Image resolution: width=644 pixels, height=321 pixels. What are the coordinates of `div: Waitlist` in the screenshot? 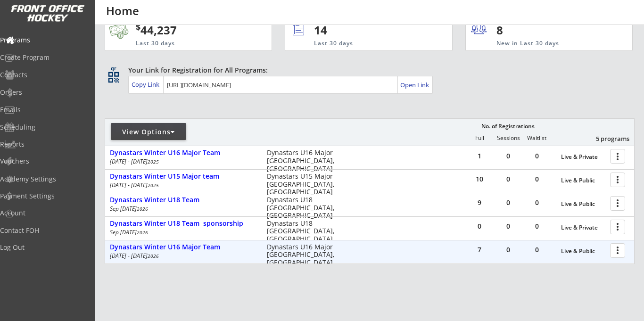 It's located at (536, 138).